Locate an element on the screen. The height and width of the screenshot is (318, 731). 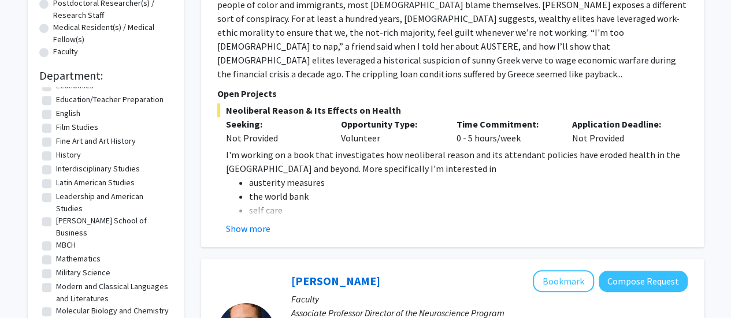
button: Add Drew Velkey to Bookmarks is located at coordinates (564, 281).